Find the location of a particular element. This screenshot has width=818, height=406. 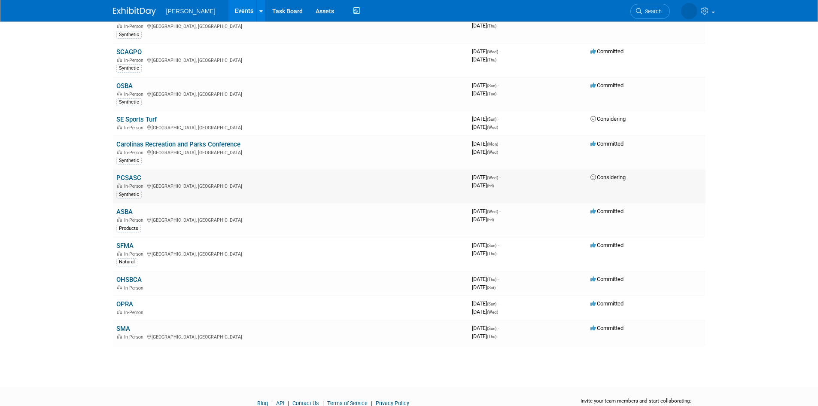

div: Products is located at coordinates (128, 228).